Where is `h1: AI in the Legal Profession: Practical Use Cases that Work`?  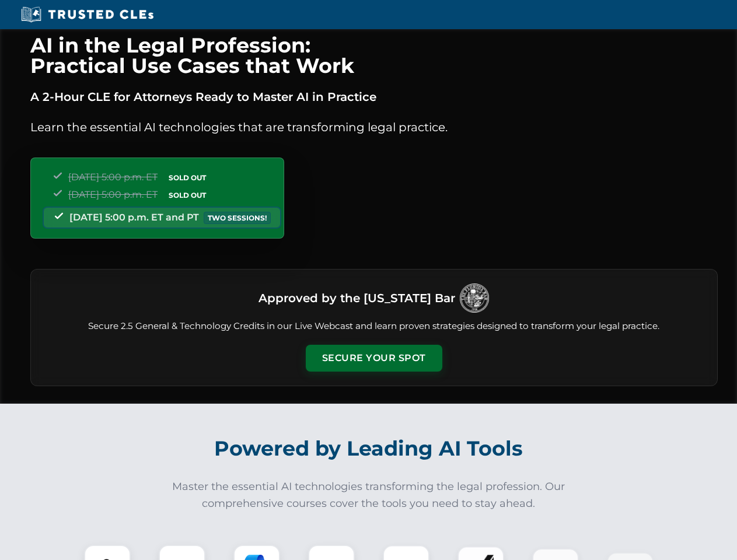 h1: AI in the Legal Profession: Practical Use Cases that Work is located at coordinates (373, 56).